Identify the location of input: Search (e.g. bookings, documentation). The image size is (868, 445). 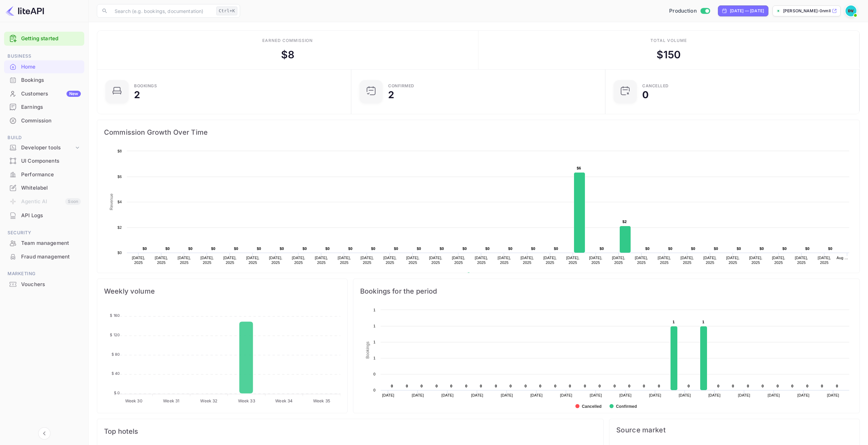
(162, 11).